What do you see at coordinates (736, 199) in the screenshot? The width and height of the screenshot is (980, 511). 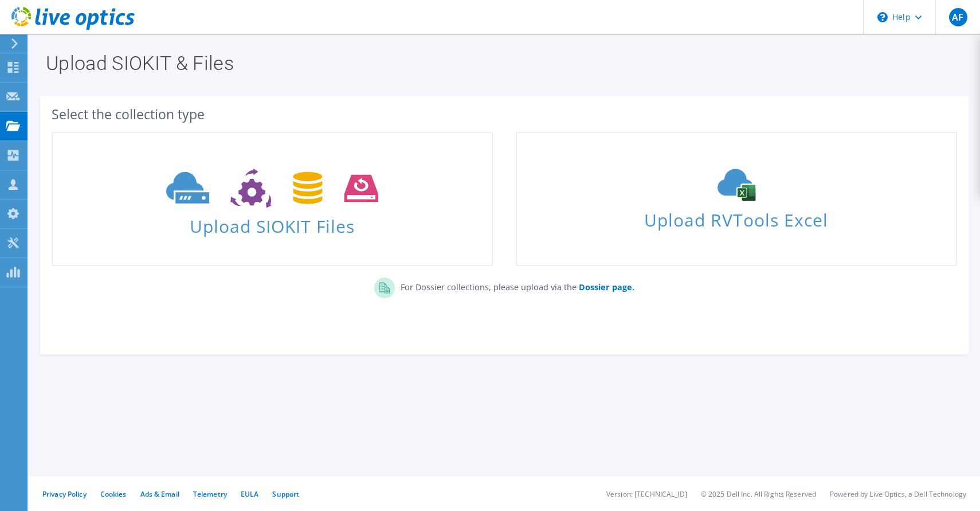 I see `a: Upload RVTools Excel` at bounding box center [736, 199].